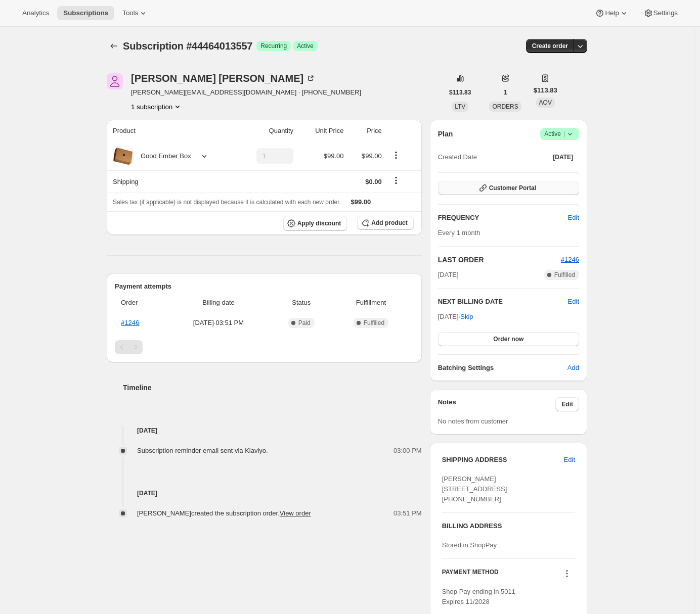  I want to click on span: Settings, so click(666, 13).